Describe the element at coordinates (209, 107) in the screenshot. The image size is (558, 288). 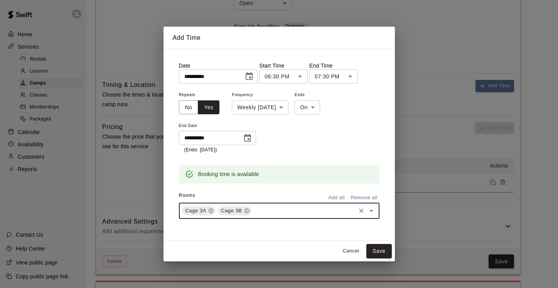
I see `button: Yes` at that location.